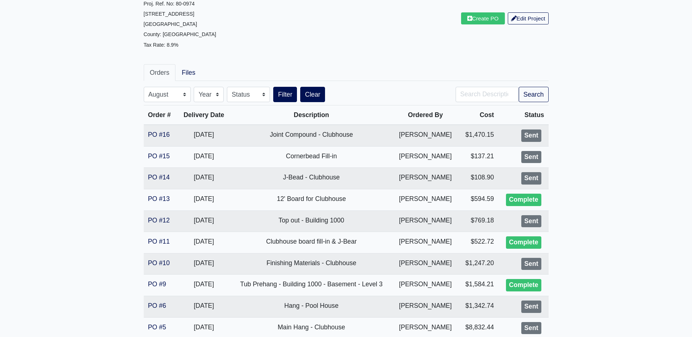 The height and width of the screenshot is (337, 692). Describe the element at coordinates (169, 4) in the screenshot. I see `small: Proj. Ref. No: 80-0974` at that location.